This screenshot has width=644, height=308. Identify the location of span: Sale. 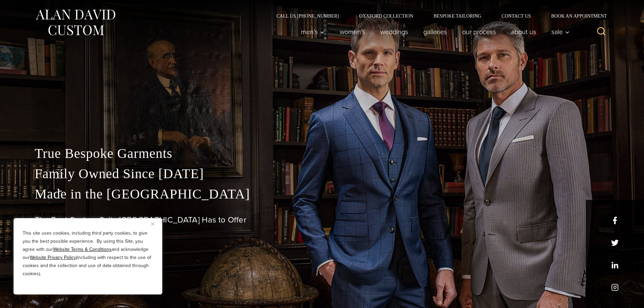
(561, 32).